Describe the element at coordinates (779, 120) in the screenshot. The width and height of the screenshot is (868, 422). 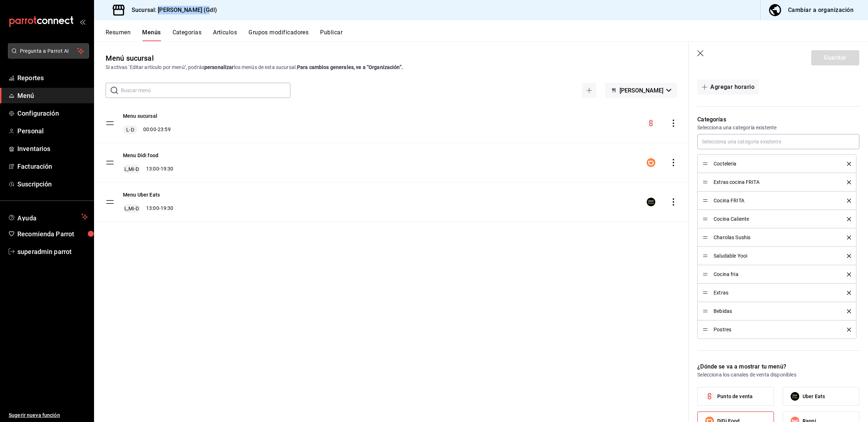
I see `p: Categorías` at that location.